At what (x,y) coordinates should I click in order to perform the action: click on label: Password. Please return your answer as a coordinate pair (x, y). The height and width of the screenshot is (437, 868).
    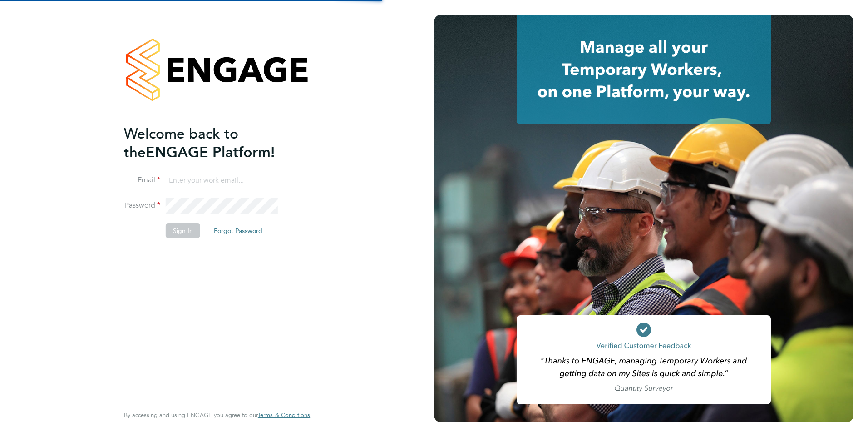
    Looking at the image, I should click on (142, 205).